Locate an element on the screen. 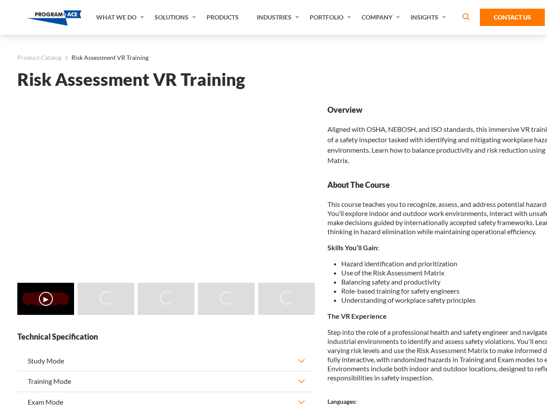 This screenshot has width=547, height=409. img: Program-Ace is located at coordinates (54, 18).